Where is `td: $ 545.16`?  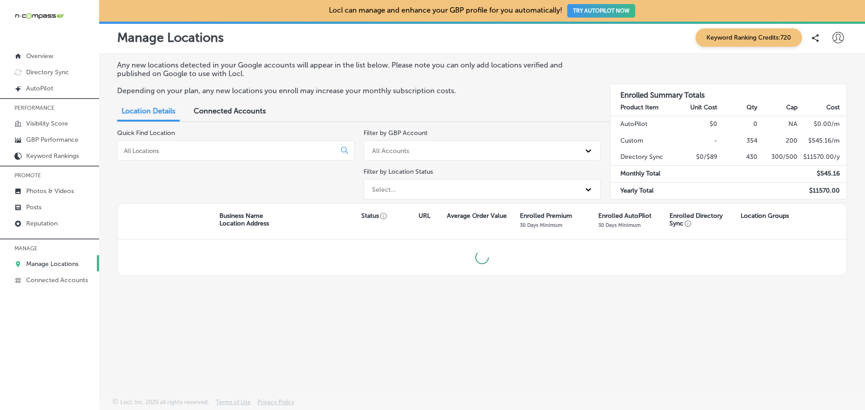
td: $ 545.16 is located at coordinates (822, 174).